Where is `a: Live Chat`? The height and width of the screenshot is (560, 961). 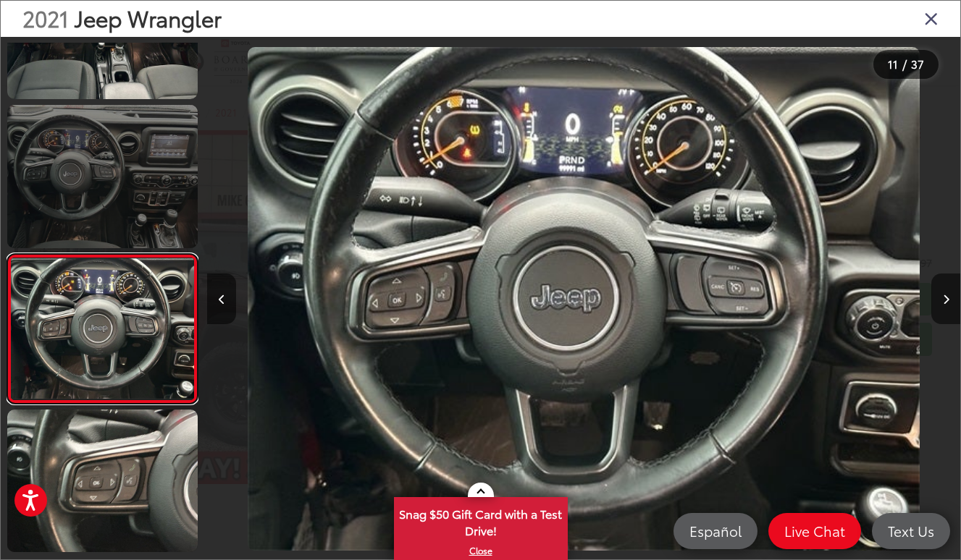
a: Live Chat is located at coordinates (815, 531).